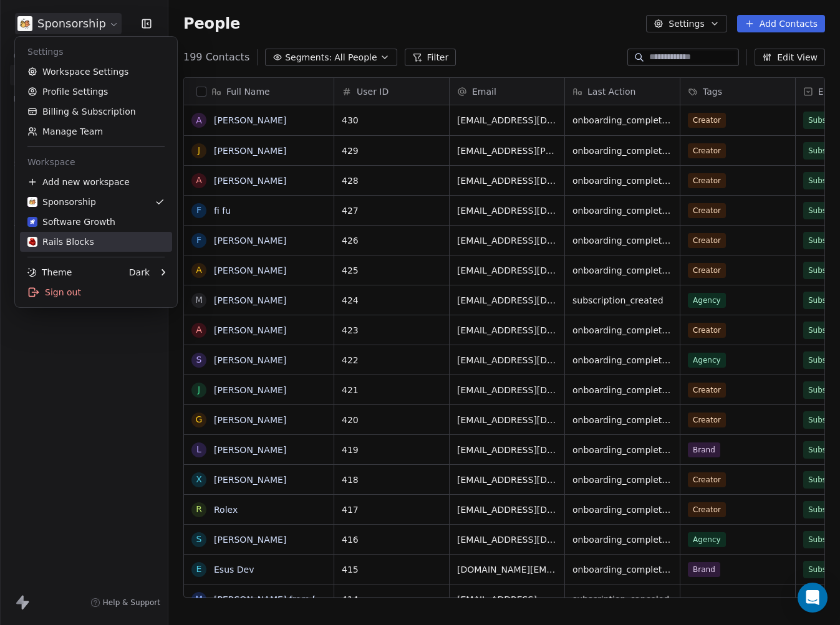 This screenshot has width=840, height=625. I want to click on div: Workspace, so click(96, 162).